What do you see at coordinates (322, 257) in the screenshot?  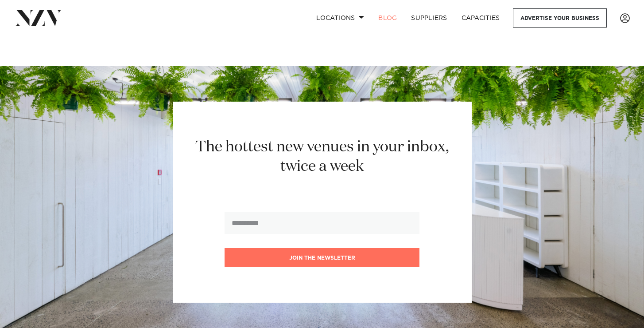 I see `button: Join the newsletter` at bounding box center [322, 257].